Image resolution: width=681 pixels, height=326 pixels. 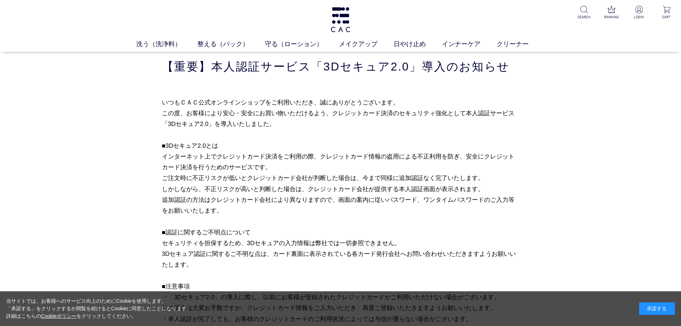 What do you see at coordinates (99, 308) in the screenshot?
I see `div: 当サイトでは、お客様へのサービス向上のためにCookieを使用します。 「承諾する」をクリックするか閲覧を続けるとCookieに同意したことになります。 詳細はこちらの をクリックしてください。` at bounding box center [99, 308].